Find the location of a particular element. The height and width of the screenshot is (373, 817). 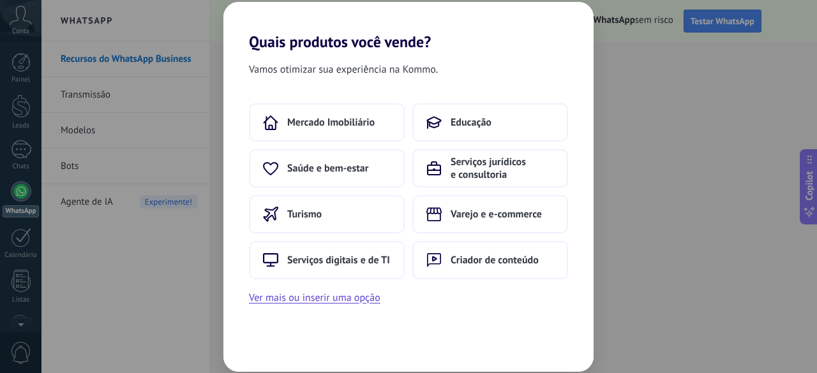

span: Serviços digitais e de TI is located at coordinates (338, 260).